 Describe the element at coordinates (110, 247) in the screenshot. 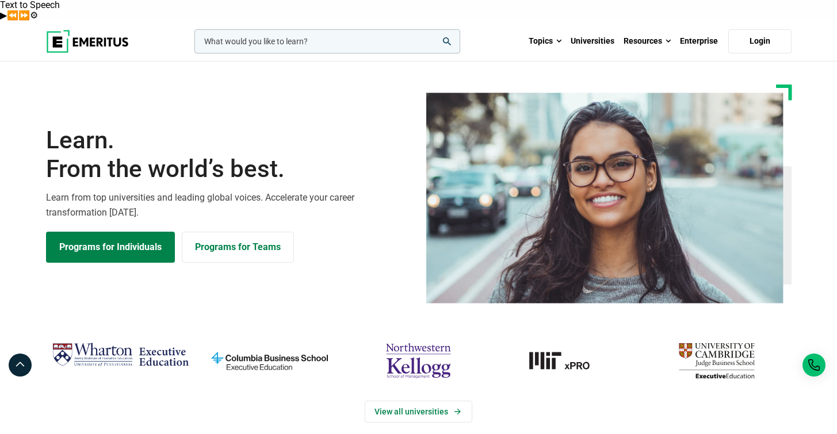

I see `a: Explore Programs` at that location.